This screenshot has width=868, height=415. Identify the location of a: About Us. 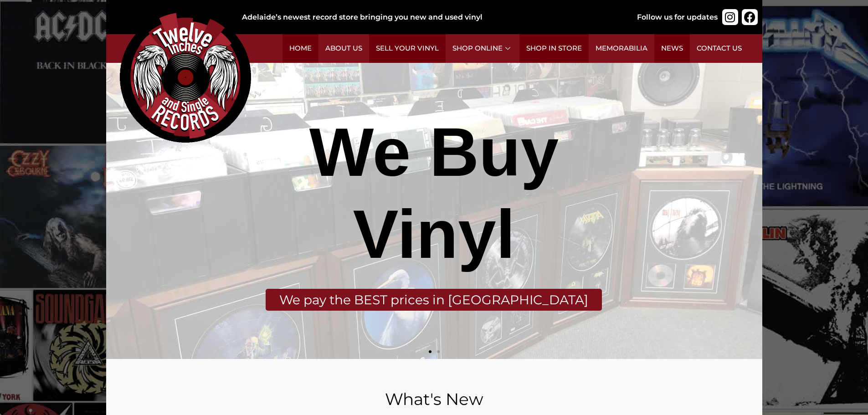
(344, 48).